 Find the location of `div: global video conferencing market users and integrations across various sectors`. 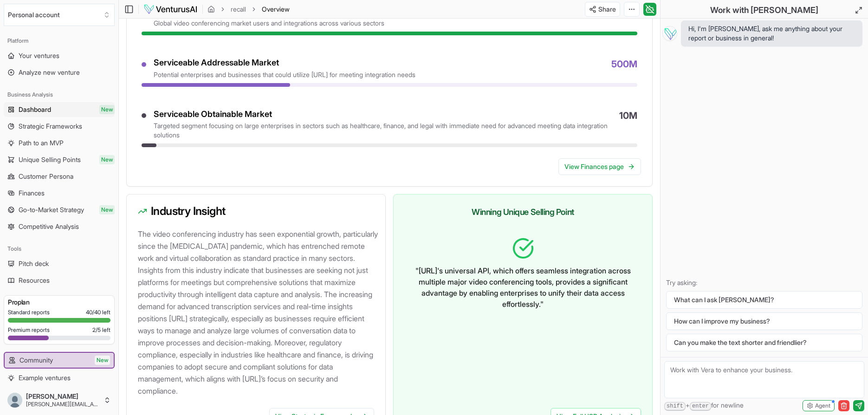

div: global video conferencing market users and integrations across various sectors is located at coordinates (269, 23).